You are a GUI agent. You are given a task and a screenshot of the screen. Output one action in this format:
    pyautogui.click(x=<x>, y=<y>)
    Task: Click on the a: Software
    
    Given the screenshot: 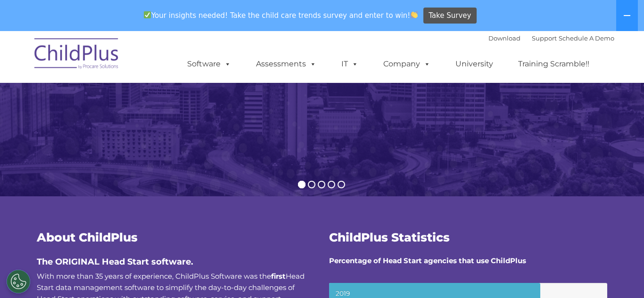 What is the action you would take?
    pyautogui.click(x=209, y=64)
    